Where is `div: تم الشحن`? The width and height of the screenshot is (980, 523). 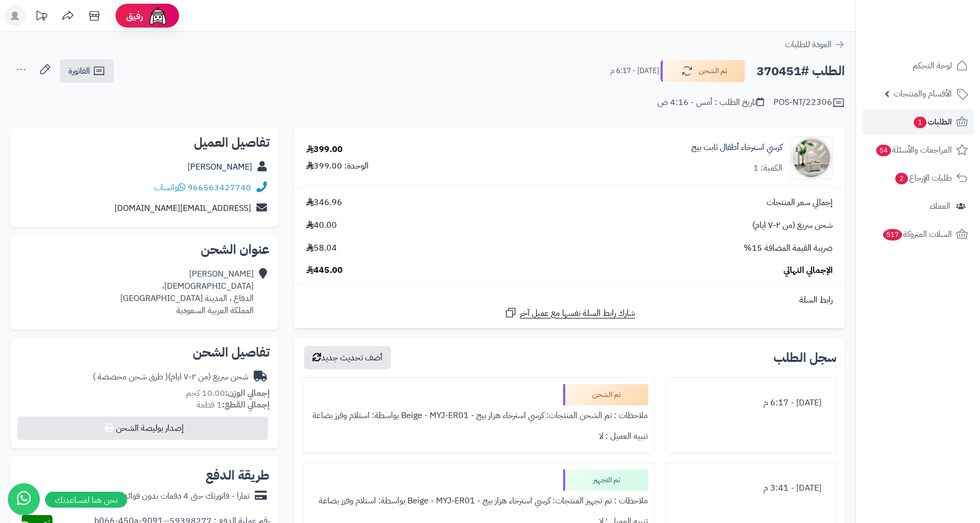 div: تم الشحن is located at coordinates (606, 395).